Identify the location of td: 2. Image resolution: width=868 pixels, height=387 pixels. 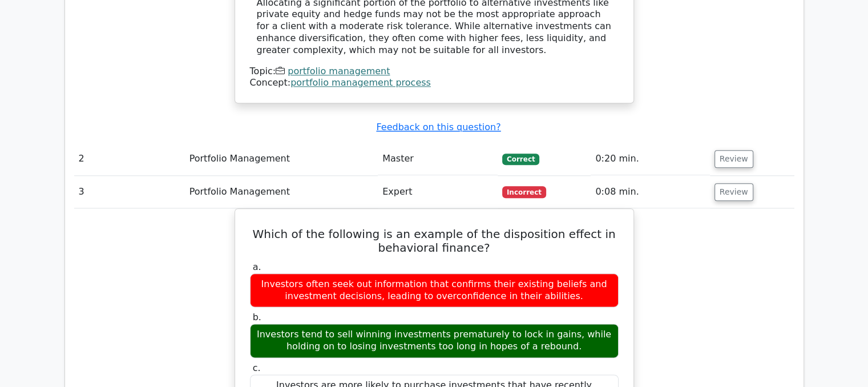
(129, 159).